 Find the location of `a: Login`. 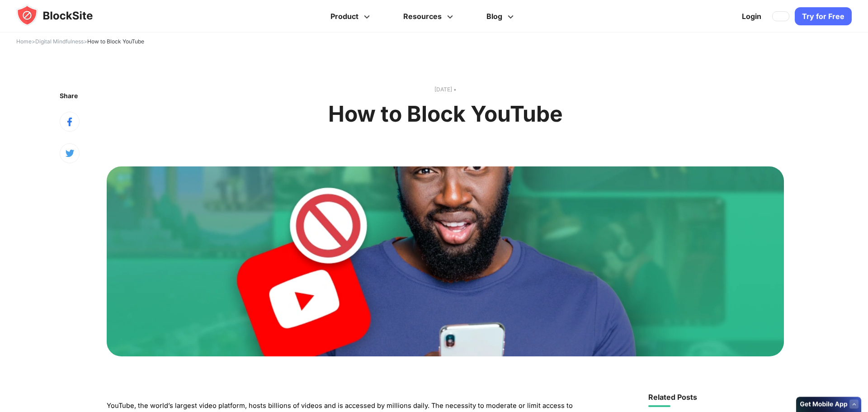

a: Login is located at coordinates (752, 16).